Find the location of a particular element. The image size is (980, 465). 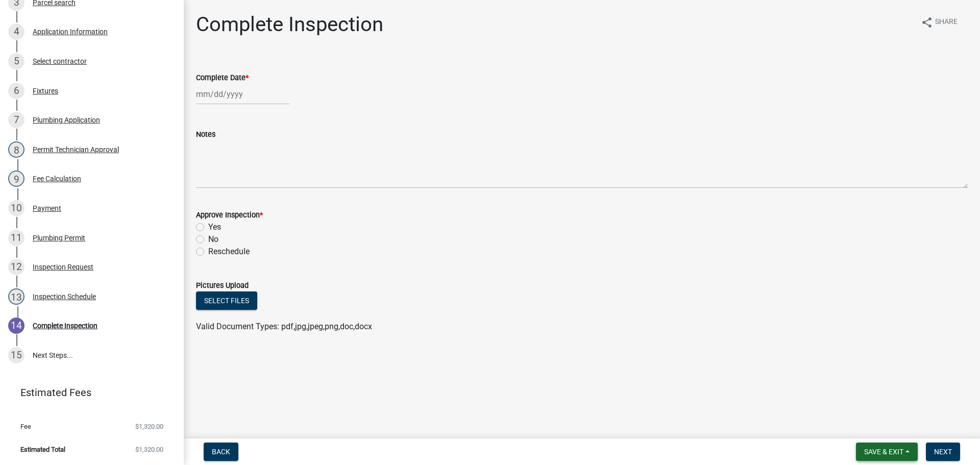

label: Pictures Upload is located at coordinates (222, 286).